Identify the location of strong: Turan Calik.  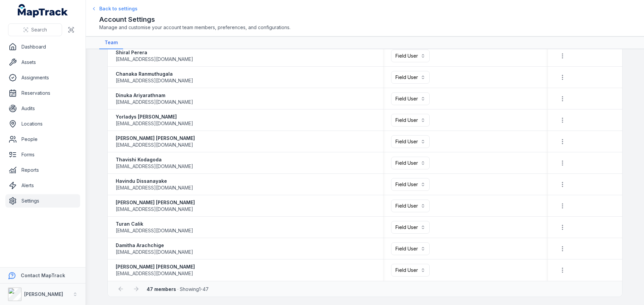
(155, 225).